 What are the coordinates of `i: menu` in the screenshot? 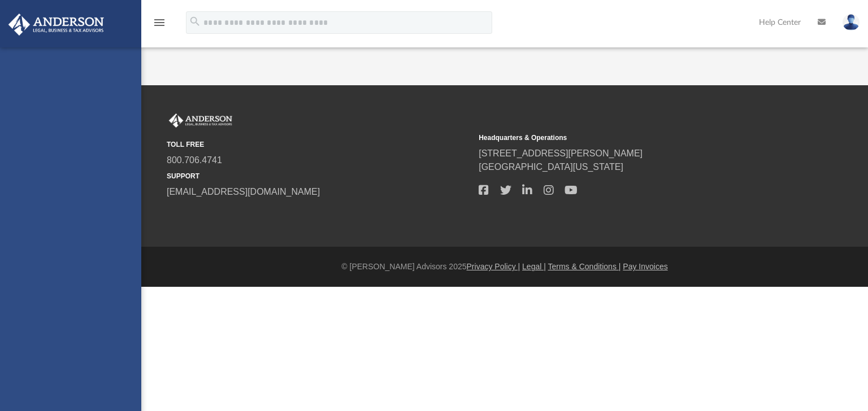 It's located at (159, 23).